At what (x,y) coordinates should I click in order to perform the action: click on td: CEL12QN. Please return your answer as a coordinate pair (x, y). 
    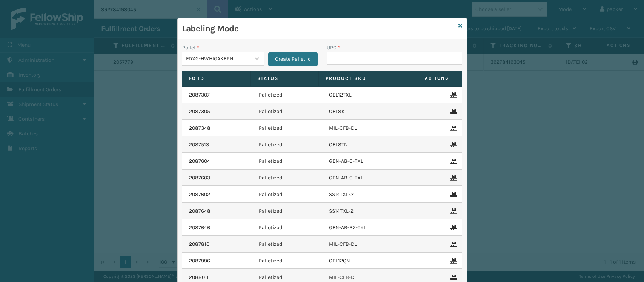
    Looking at the image, I should click on (358, 261).